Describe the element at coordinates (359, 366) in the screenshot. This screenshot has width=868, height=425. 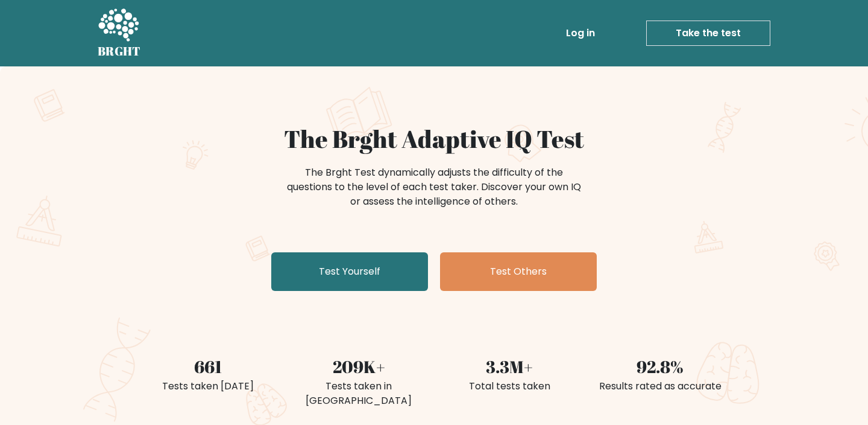
I see `div: 209K+` at that location.